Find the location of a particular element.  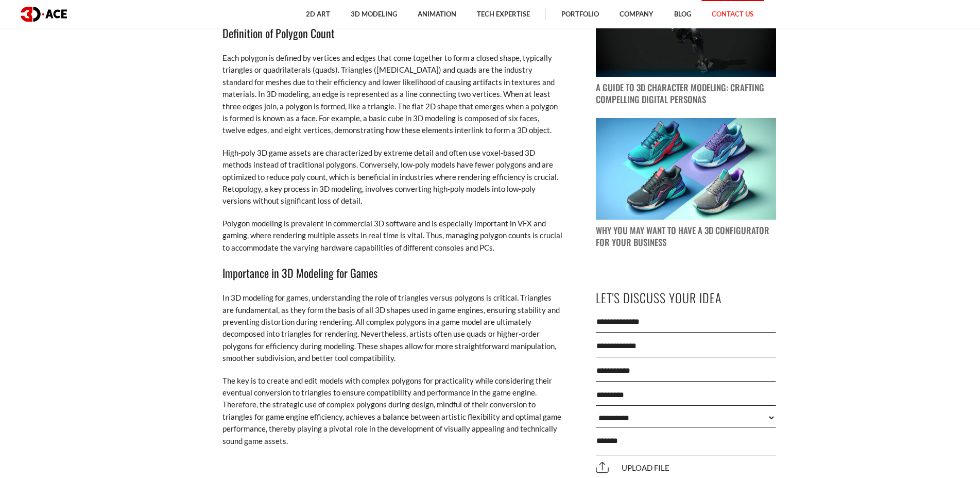

p: The key is to create and edit models with complex polygons for practicality while considering the... is located at coordinates (392, 411).